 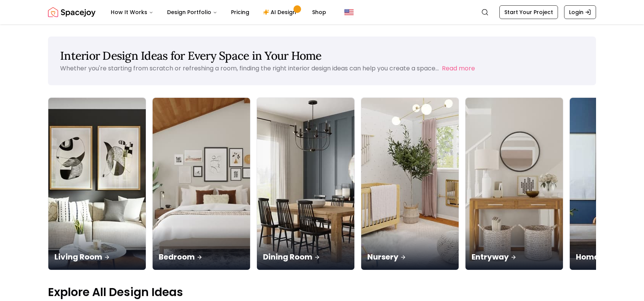 What do you see at coordinates (201, 184) in the screenshot?
I see `a: BedroomBedroom` at bounding box center [201, 184].